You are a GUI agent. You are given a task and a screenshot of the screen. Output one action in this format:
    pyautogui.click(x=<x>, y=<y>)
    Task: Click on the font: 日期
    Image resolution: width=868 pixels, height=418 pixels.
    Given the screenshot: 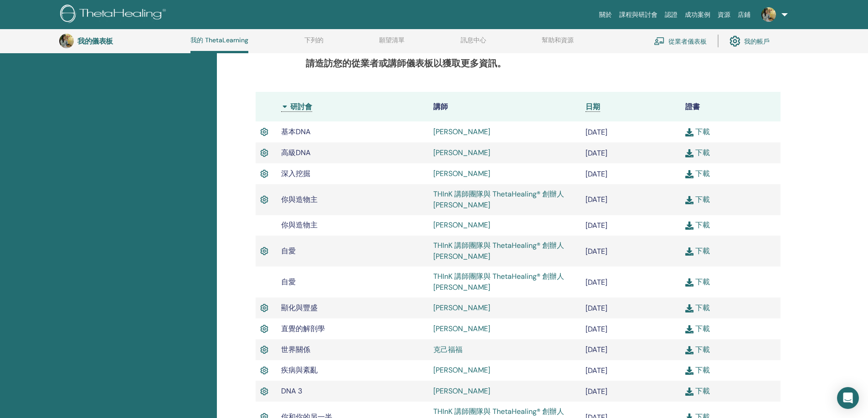 What is the action you would take?
    pyautogui.click(x=592, y=106)
    